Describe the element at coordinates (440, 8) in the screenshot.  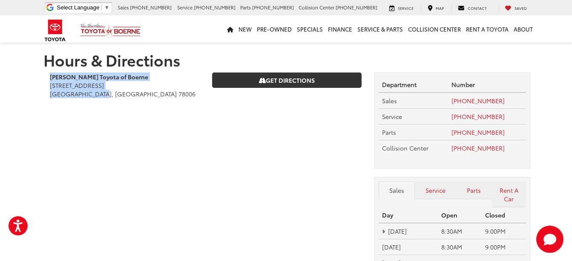
I see `span: Map` at that location.